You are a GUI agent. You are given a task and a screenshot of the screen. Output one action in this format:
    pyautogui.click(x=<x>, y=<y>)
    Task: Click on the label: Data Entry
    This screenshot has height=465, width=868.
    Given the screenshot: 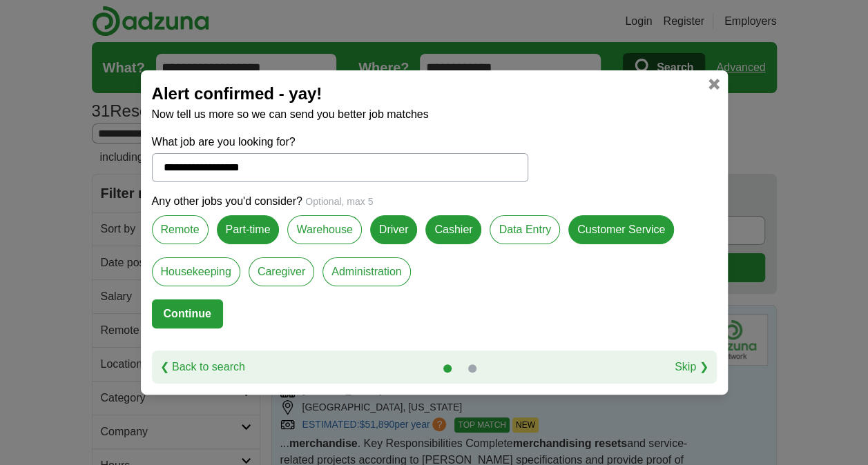 What is the action you would take?
    pyautogui.click(x=525, y=229)
    